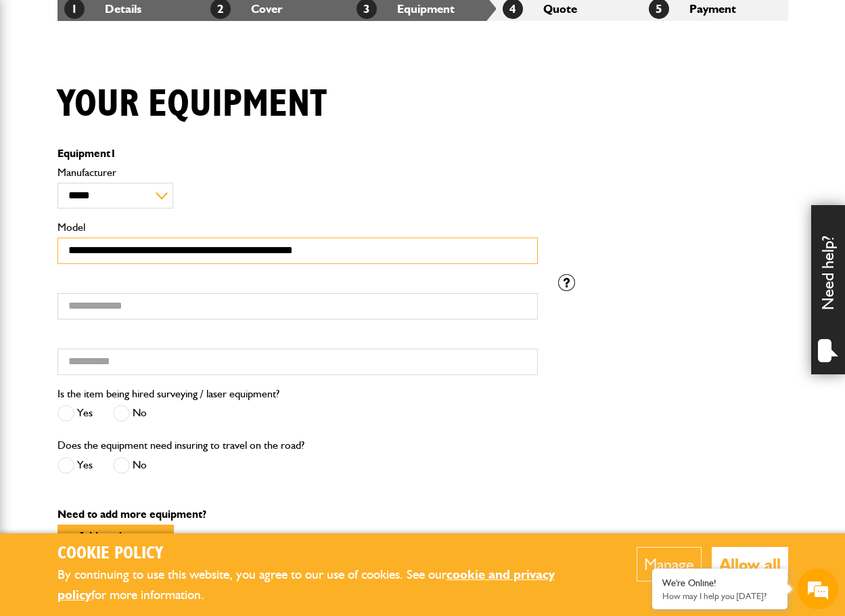  What do you see at coordinates (298, 228) in the screenshot?
I see `label: Model` at bounding box center [298, 228].